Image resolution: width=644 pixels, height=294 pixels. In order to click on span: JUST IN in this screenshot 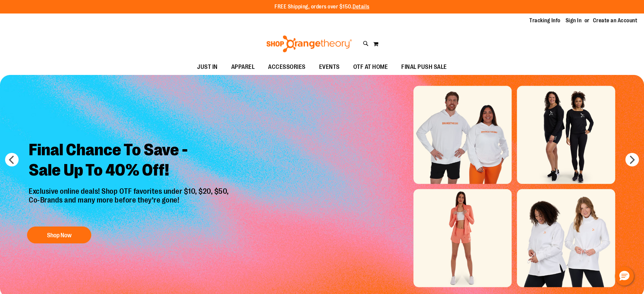, I will do `click(207, 67)`.